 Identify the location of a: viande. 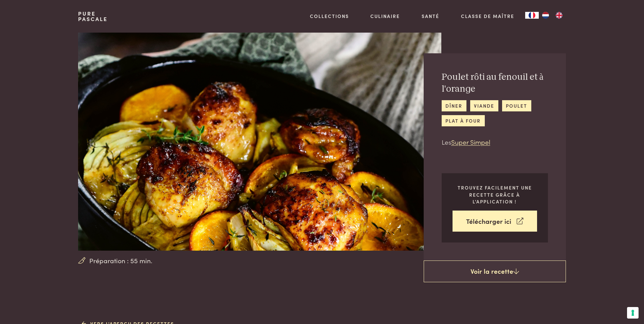
(484, 105).